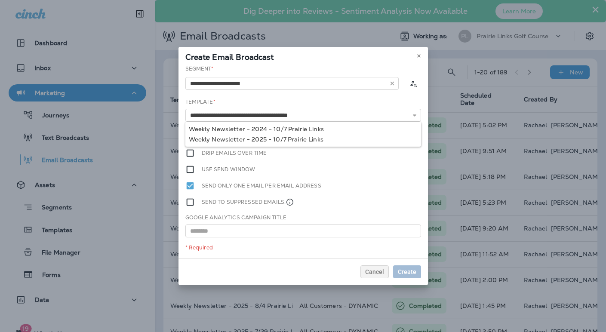 This screenshot has height=332, width=606. What do you see at coordinates (303, 129) in the screenshot?
I see `div: Weekly Newsletter - 2024 - 10/7 Prairie Links` at bounding box center [303, 129].